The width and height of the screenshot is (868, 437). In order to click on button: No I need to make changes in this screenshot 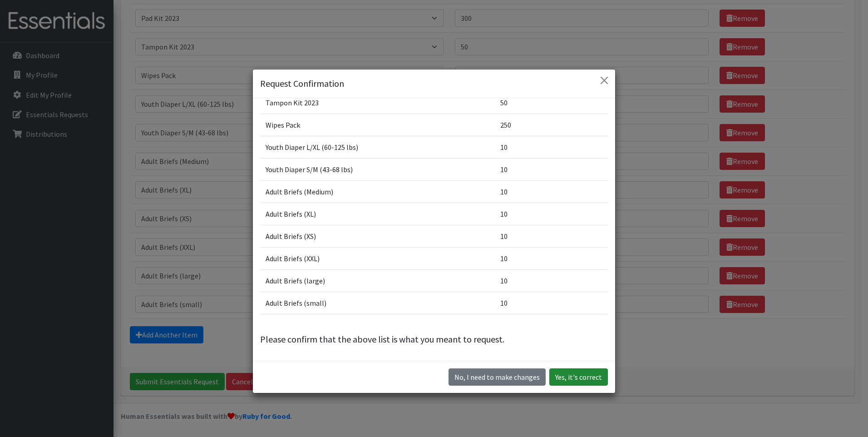, I will do `click(498, 377)`.